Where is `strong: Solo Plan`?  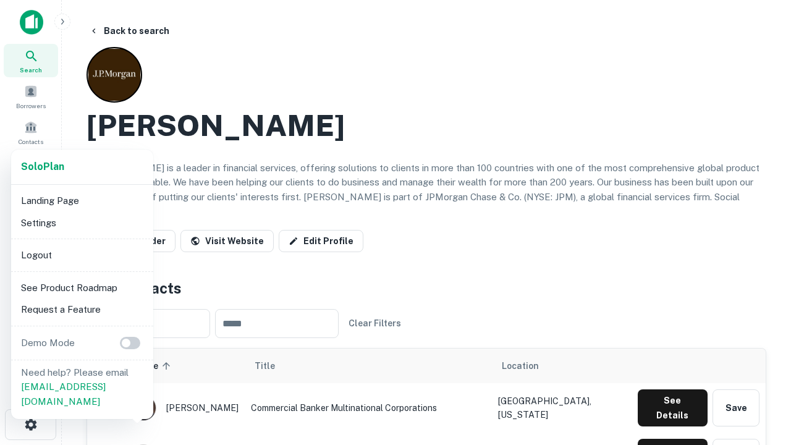
strong: Solo Plan is located at coordinates (43, 166).